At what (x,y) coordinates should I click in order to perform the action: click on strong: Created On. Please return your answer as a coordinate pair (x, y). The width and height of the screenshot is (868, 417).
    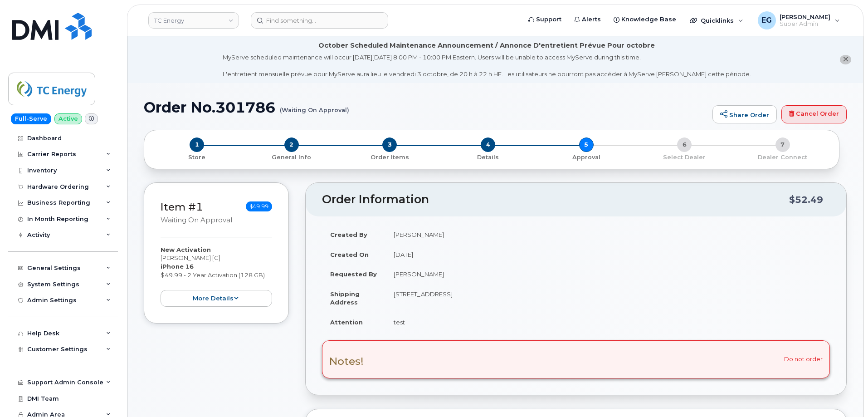
    Looking at the image, I should click on (349, 255).